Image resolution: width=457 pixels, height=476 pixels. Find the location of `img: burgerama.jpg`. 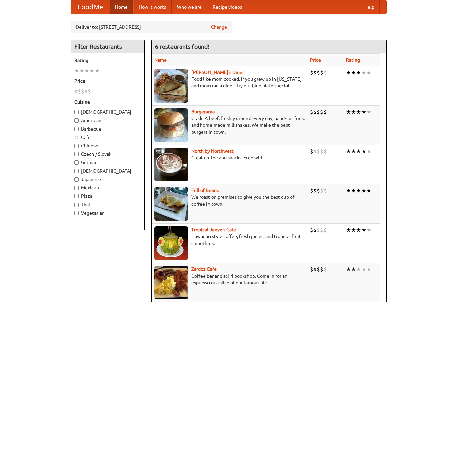

img: burgerama.jpg is located at coordinates (171, 125).